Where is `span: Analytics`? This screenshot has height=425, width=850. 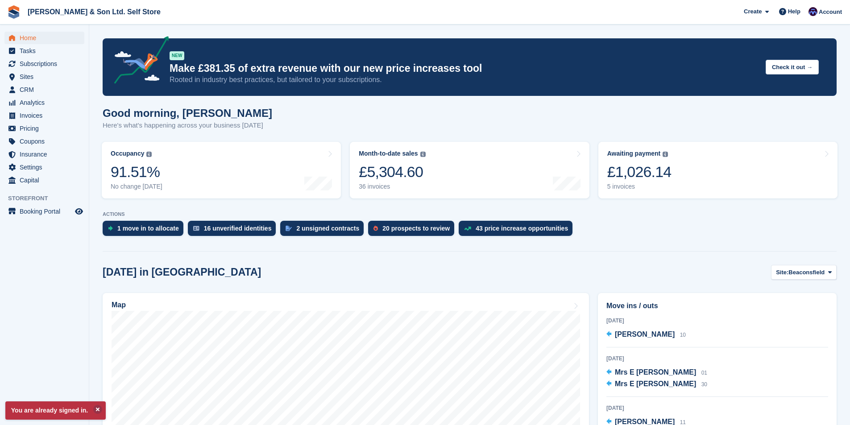
span: Analytics is located at coordinates (46, 103).